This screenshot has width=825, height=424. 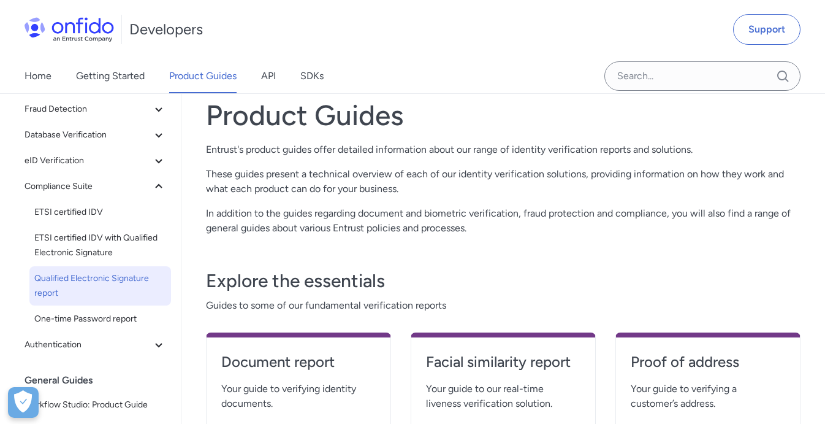 I want to click on button: Fraud Detection, so click(x=95, y=109).